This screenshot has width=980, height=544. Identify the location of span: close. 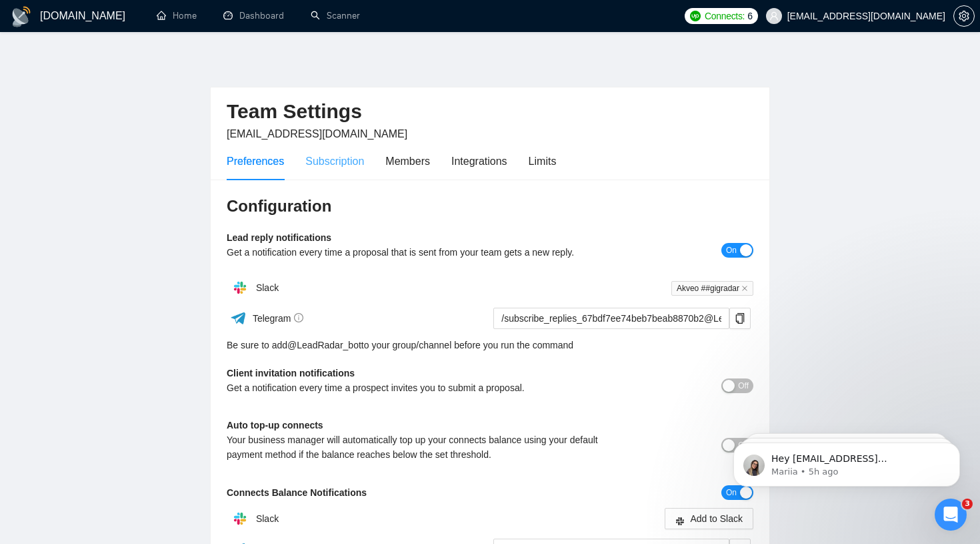
(745, 288).